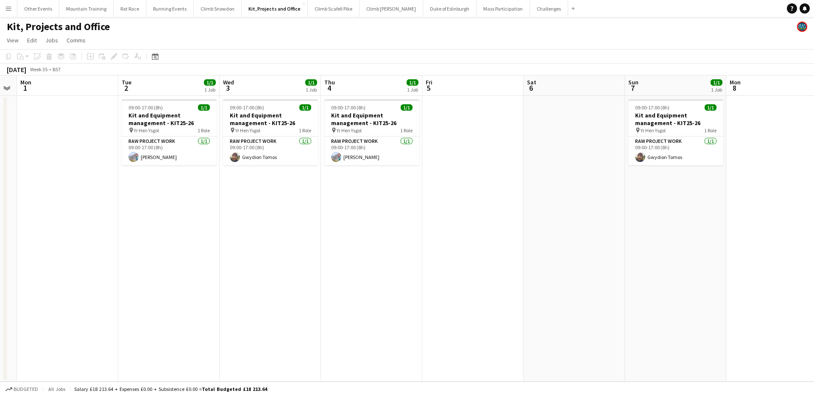 The image size is (814, 396). What do you see at coordinates (22, 389) in the screenshot?
I see `button: Budgeted` at bounding box center [22, 389].